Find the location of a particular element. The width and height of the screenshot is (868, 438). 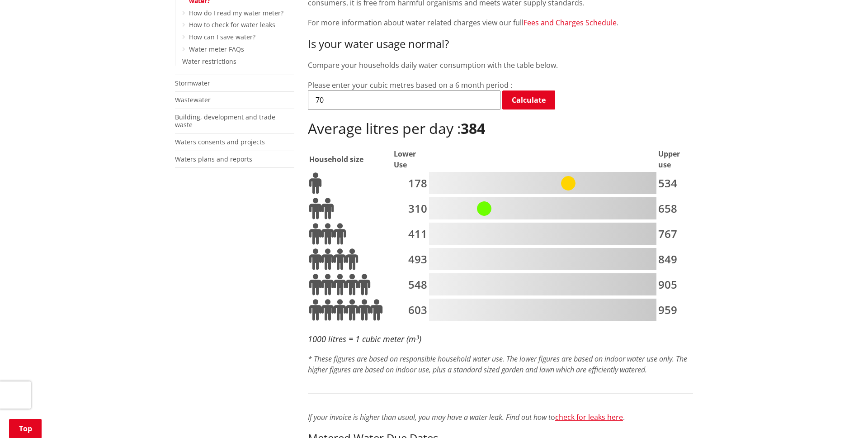

em: 1000 litres = 1 cubic meter (m ) is located at coordinates (365, 339).